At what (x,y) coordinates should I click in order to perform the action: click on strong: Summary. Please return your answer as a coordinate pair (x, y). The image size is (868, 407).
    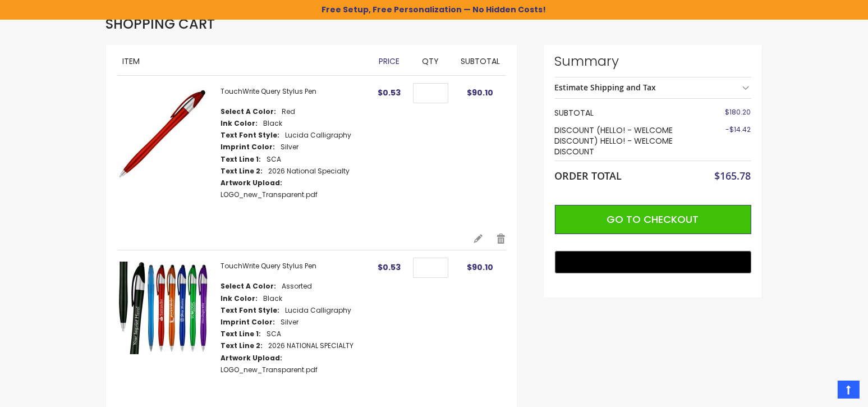
    Looking at the image, I should click on (653, 61).